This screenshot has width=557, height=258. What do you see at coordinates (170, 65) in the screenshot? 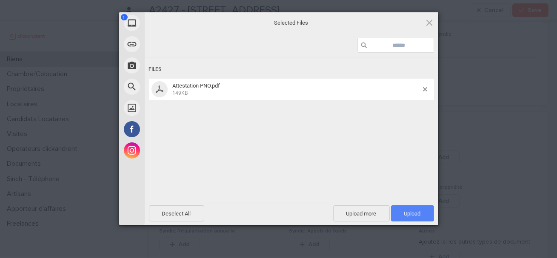
I see `div: Take Photo` at bounding box center [170, 65].